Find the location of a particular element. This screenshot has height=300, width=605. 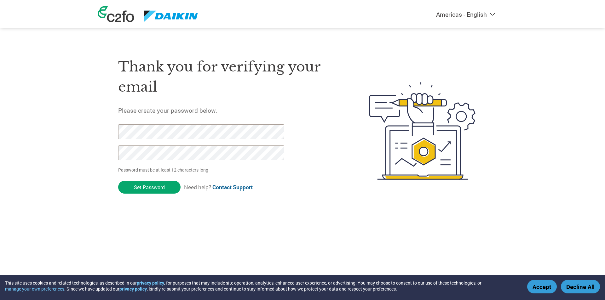

div: This site uses cookies and related technologies, as described in our , for purposes that may incl... is located at coordinates (261, 286).